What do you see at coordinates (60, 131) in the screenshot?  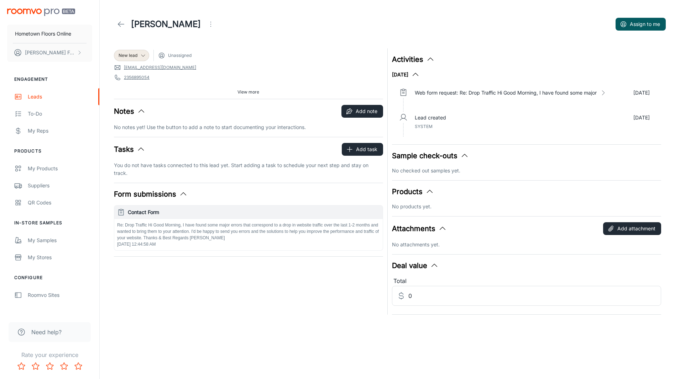 I see `div: My Reps` at bounding box center [60, 131].